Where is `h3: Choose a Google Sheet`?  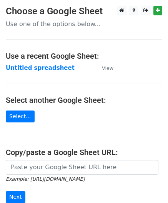 h3: Choose a Google Sheet is located at coordinates (84, 11).